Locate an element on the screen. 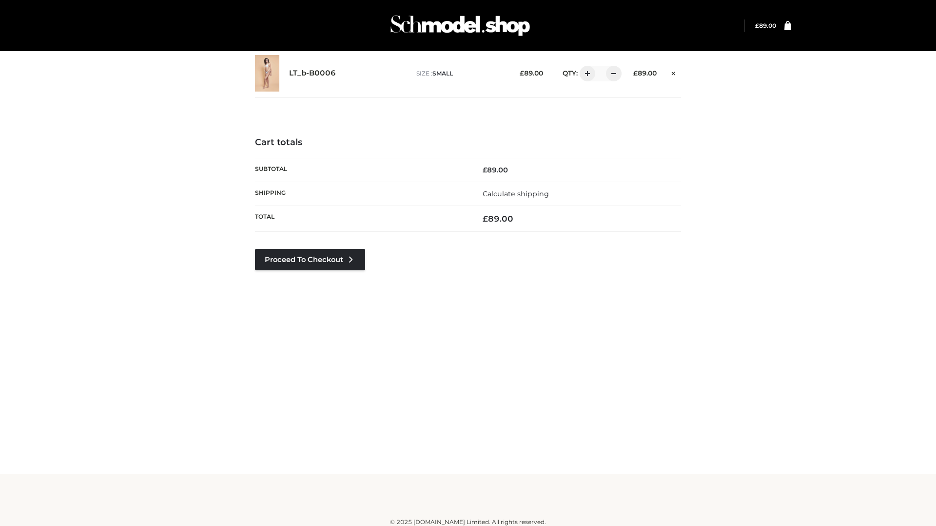  a: LT_b-B0006 is located at coordinates (312, 73).